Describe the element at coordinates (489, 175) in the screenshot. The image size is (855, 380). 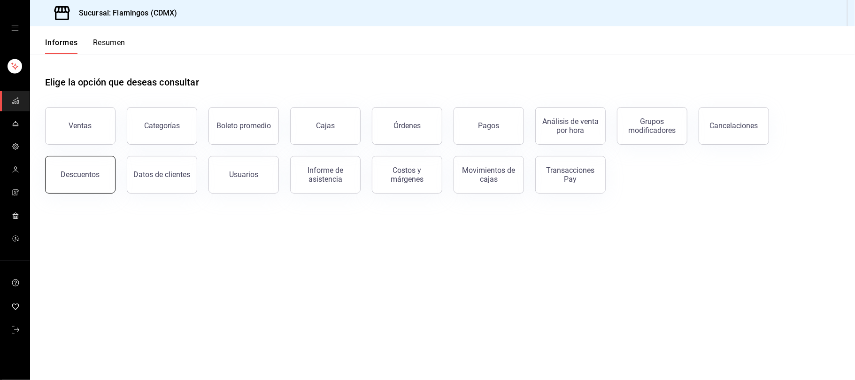
I see `font: Movimientos de cajas` at that location.